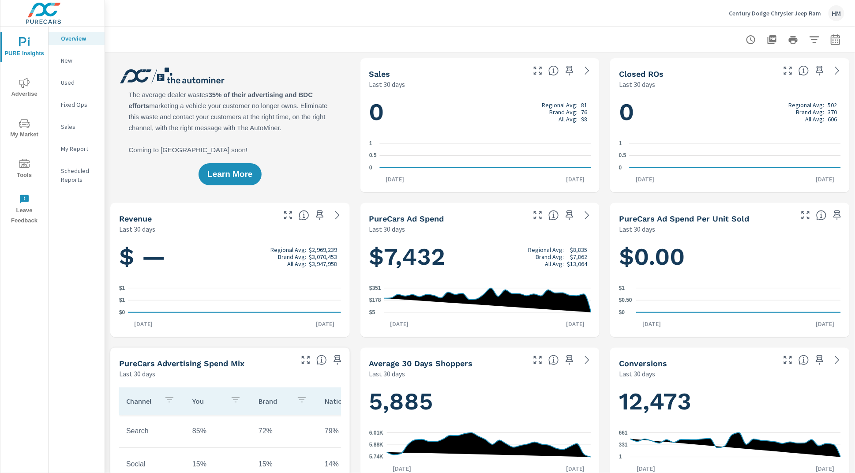 The image size is (855, 473). What do you see at coordinates (835, 40) in the screenshot?
I see `button: Select Date Range` at bounding box center [835, 40].